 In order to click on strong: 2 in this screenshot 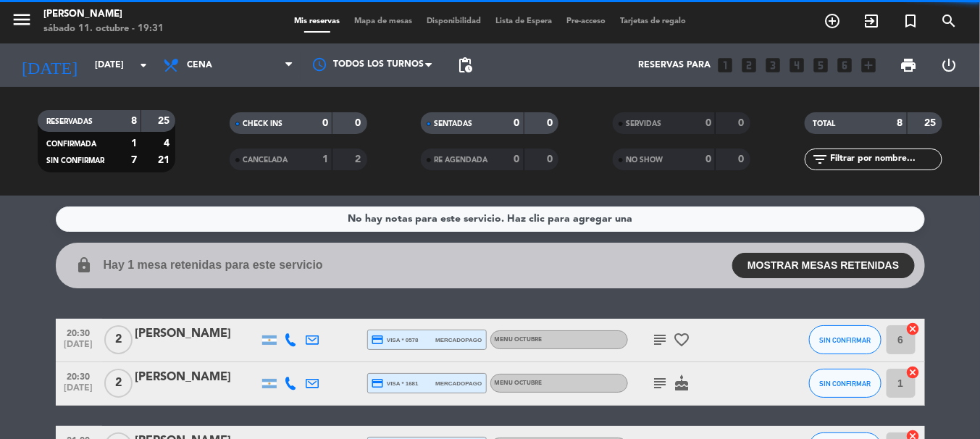, I will do `click(359, 159)`.